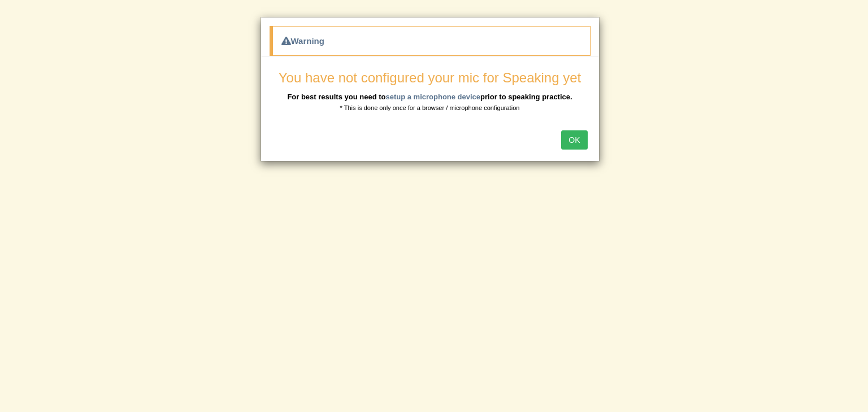 The width and height of the screenshot is (868, 412). I want to click on div: Warning, so click(430, 41).